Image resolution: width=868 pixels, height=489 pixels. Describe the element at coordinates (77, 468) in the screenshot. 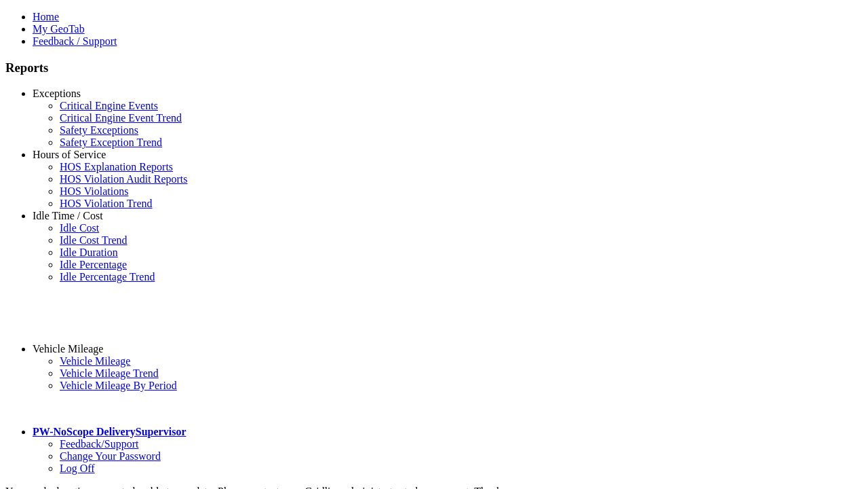

I see `a: Log Off` at that location.